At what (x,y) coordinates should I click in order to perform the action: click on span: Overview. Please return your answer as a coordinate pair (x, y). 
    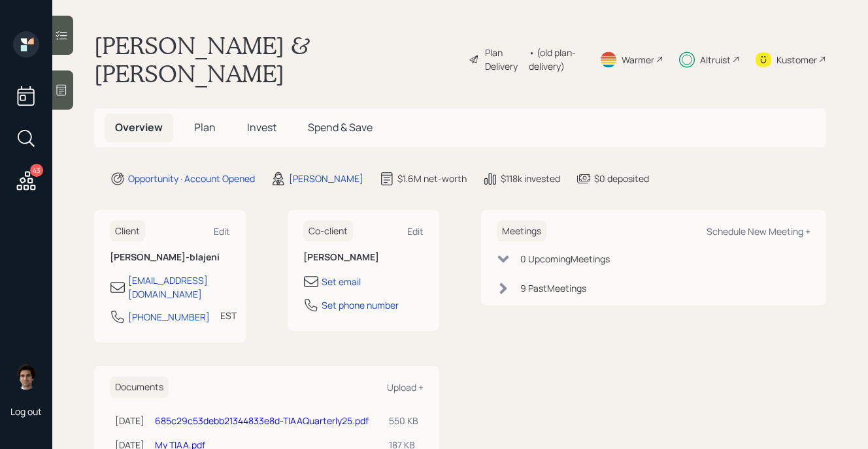
    Looking at the image, I should click on (139, 127).